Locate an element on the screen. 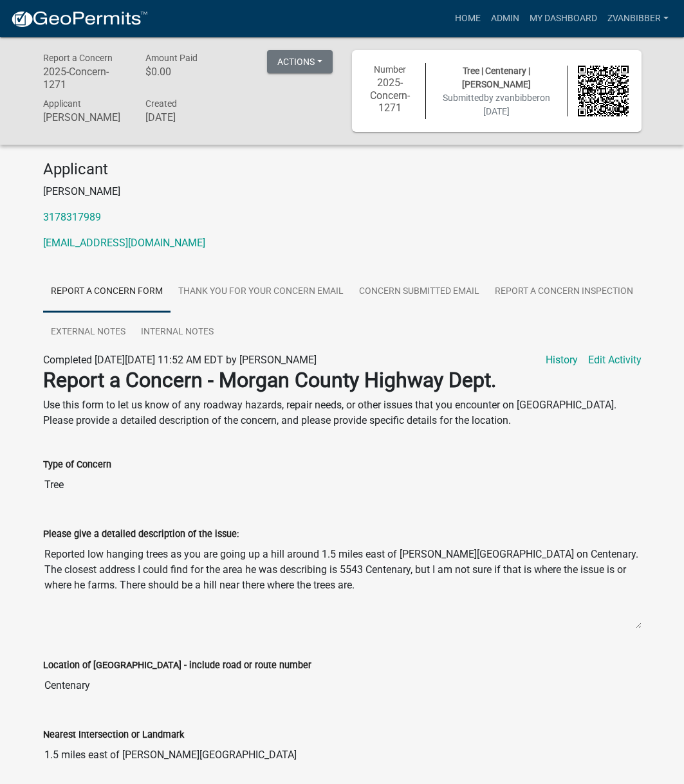 Image resolution: width=684 pixels, height=784 pixels. img: QR code is located at coordinates (603, 91).